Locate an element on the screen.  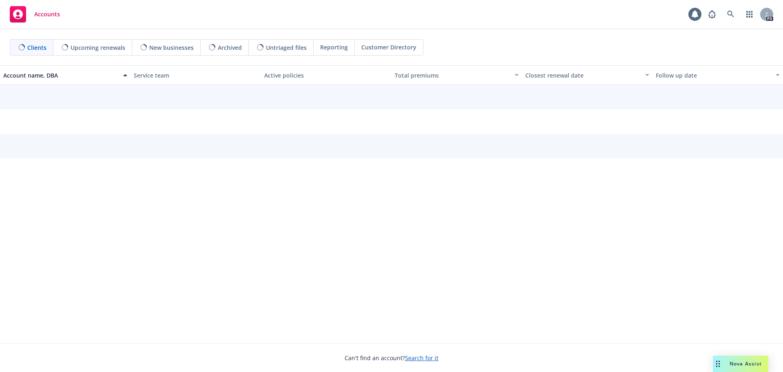
a: Search is located at coordinates (731, 14).